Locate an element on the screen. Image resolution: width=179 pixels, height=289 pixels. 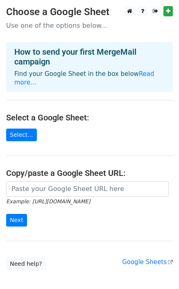
div: Chat Widget is located at coordinates (158, 270).